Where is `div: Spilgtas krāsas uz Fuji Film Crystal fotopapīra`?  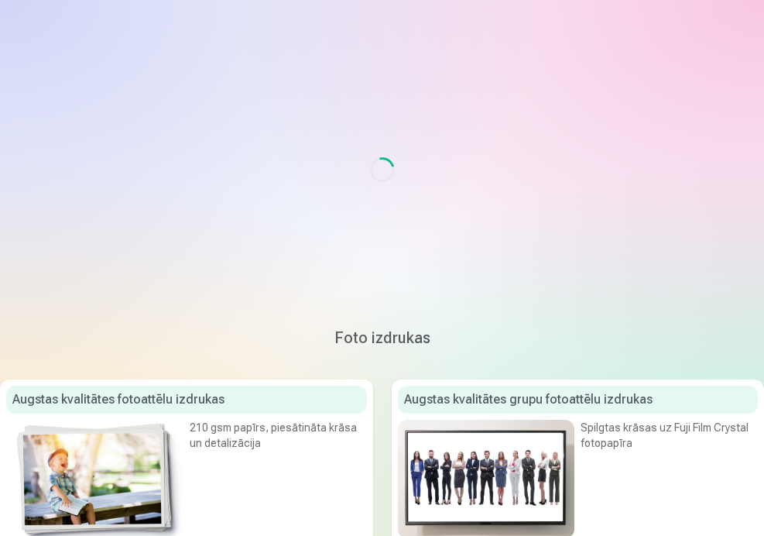
div: Spilgtas krāsas uz Fuji Film Crystal fotopapīra is located at coordinates (669, 435).